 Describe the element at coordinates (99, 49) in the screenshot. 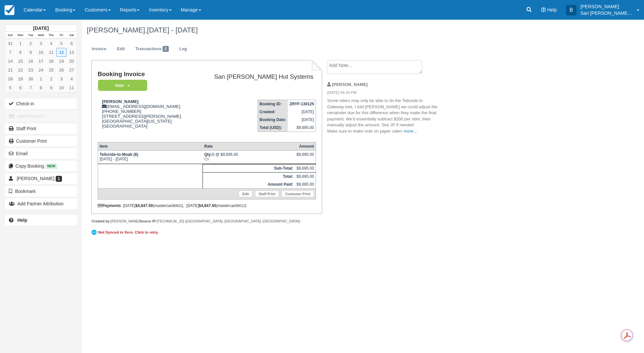

I see `a: Invoice` at that location.